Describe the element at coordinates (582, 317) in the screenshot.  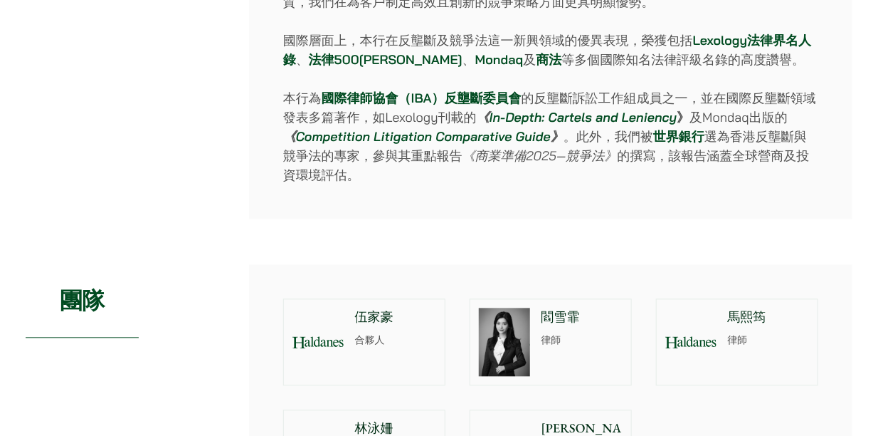
I see `p: 閻雪霏` at that location.